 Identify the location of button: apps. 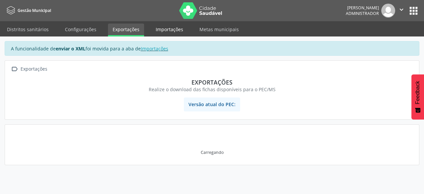
(413, 11).